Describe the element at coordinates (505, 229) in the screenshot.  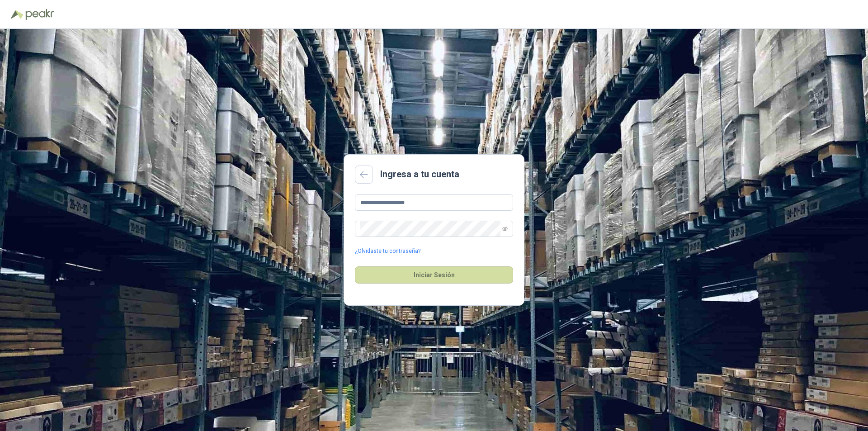
I see `span: eye-invisible` at that location.